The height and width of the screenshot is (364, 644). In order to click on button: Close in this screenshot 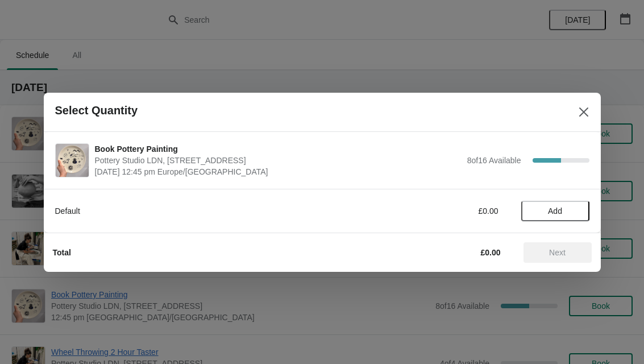, I will do `click(584, 112)`.